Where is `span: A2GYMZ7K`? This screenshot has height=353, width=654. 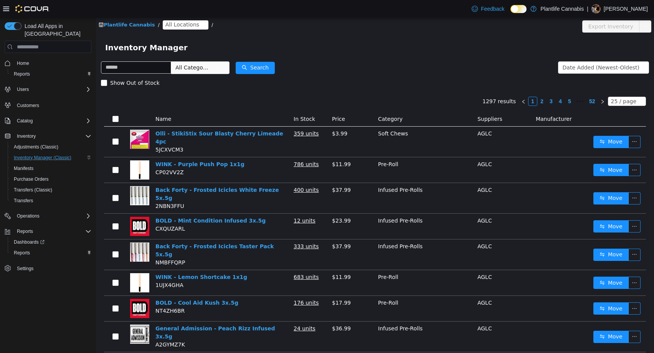
span: A2GYMZ7K is located at coordinates (74, 327).